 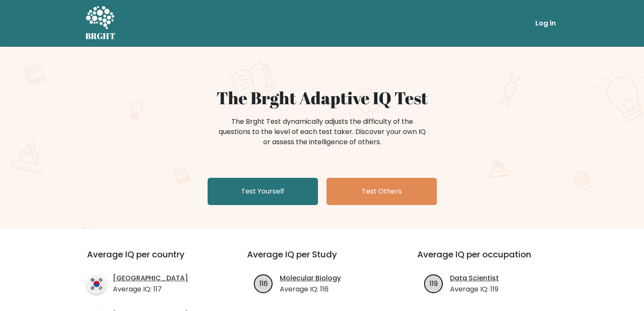 I want to click on a: Data Scientist, so click(x=474, y=278).